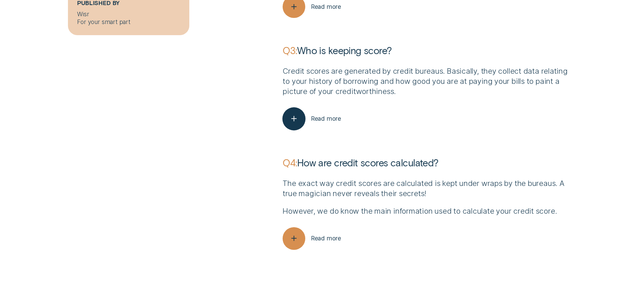 The height and width of the screenshot is (308, 644). I want to click on p: Credit scores are generated by credit bureaus. Basically, they collect data relating to your hist..., so click(429, 81).